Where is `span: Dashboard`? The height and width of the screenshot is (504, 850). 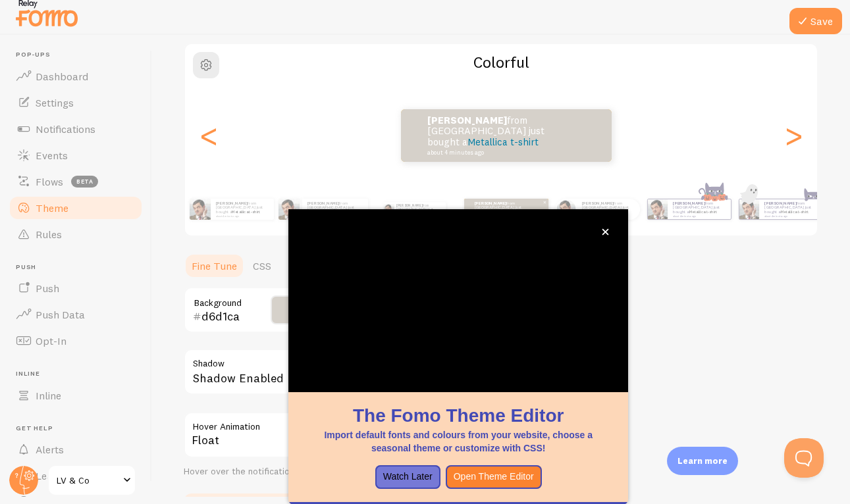 span: Dashboard is located at coordinates (62, 77).